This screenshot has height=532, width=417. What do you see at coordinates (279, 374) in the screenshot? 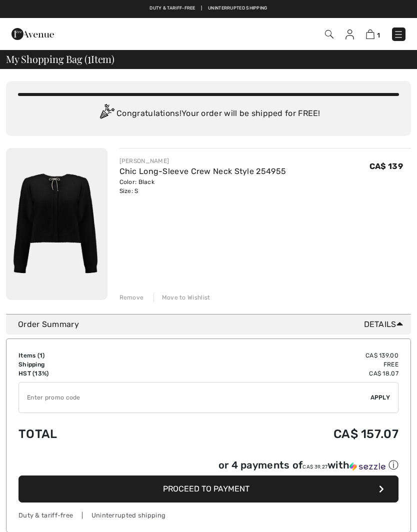
I see `td: CA$ 18.07` at bounding box center [279, 374].